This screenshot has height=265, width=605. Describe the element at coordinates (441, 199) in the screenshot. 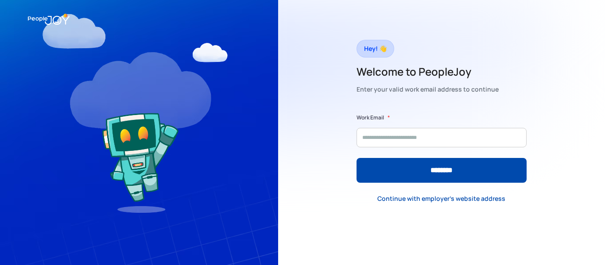

I see `div: Continue with employer's website address` at that location.